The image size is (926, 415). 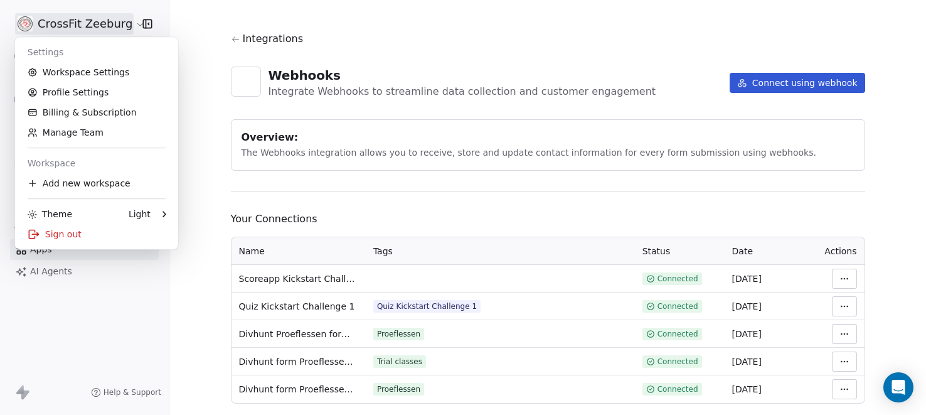 What do you see at coordinates (97, 132) in the screenshot?
I see `a: Manage Team` at bounding box center [97, 132].